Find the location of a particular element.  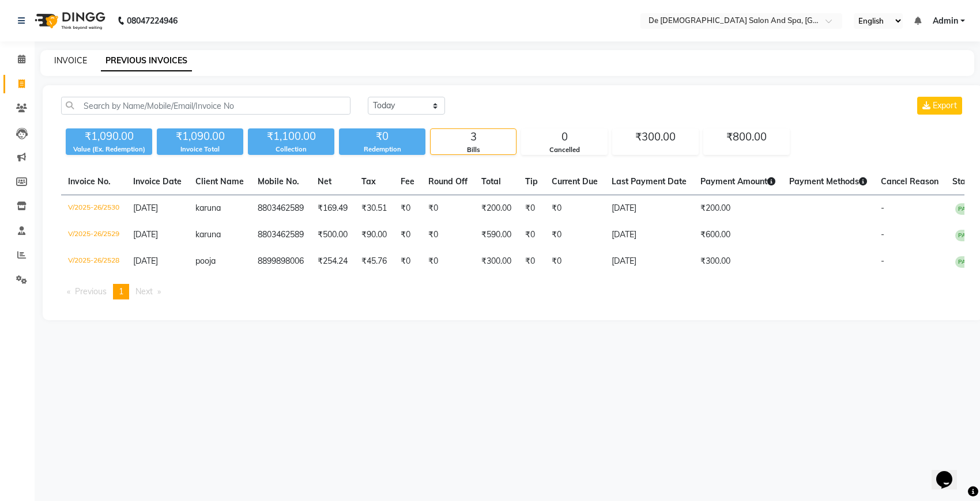

span: Mobile No. is located at coordinates (279, 181).